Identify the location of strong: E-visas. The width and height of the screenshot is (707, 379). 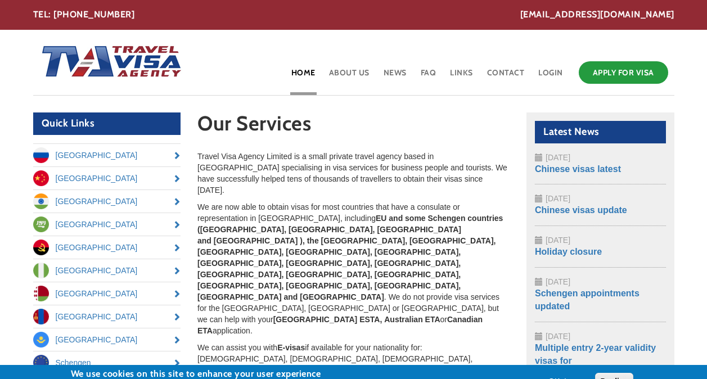
(291, 348).